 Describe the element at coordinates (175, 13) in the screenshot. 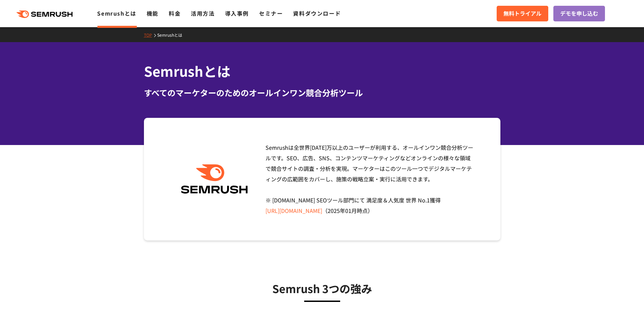

I see `a: 料金` at that location.